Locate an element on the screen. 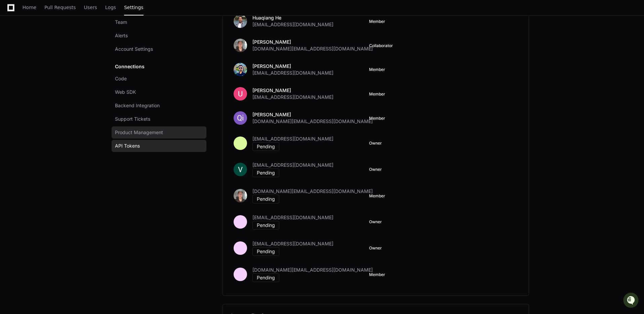  a: Backend Integration is located at coordinates (159, 105).